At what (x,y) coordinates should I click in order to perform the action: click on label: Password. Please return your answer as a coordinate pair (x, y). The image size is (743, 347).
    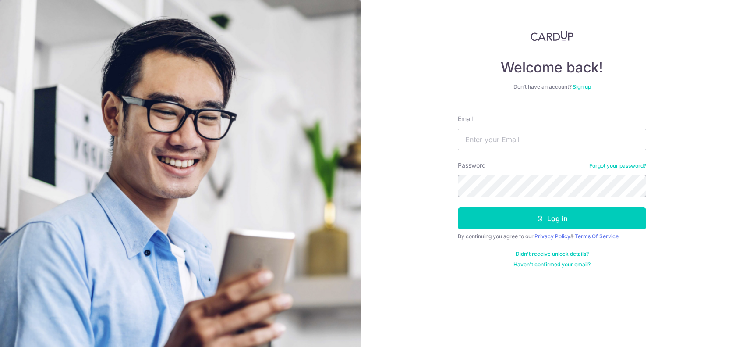
    Looking at the image, I should click on (472, 165).